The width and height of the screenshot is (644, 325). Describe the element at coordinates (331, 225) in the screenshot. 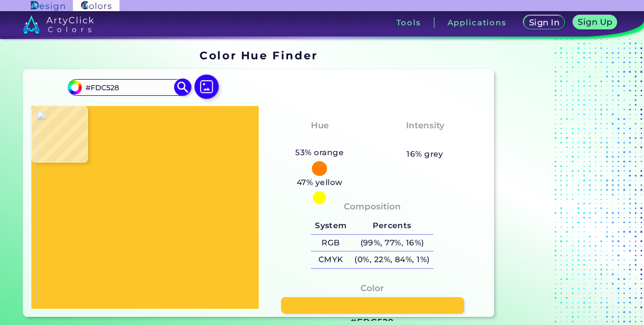

I see `h5: System` at that location.